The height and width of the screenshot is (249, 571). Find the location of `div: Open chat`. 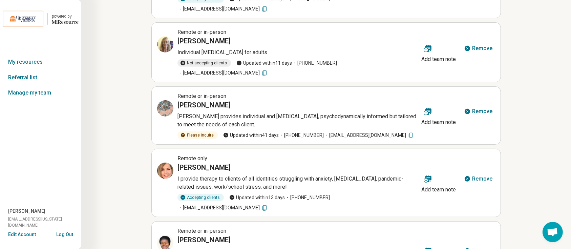

div: Open chat is located at coordinates (553, 232).